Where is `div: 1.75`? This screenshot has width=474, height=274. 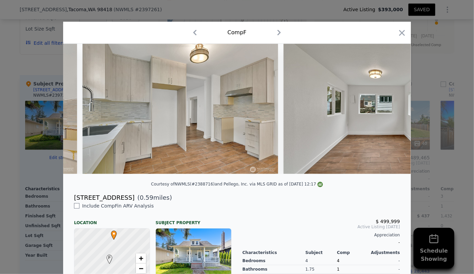 div: 1.75 is located at coordinates (321, 269).